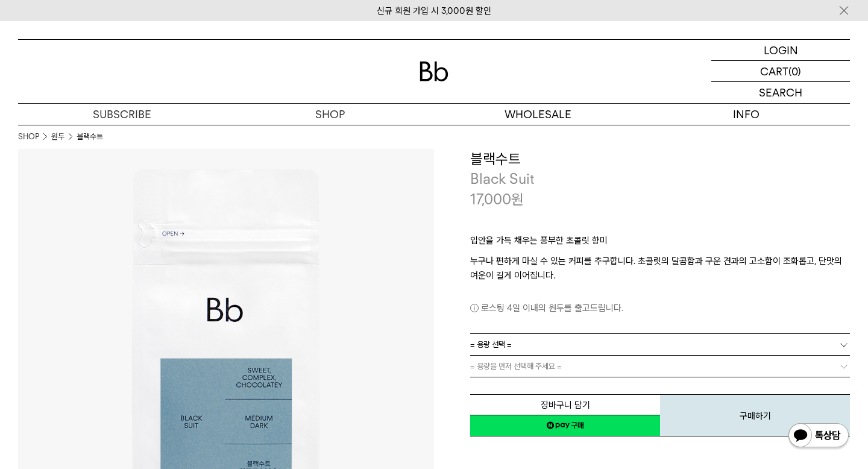 This screenshot has height=469, width=868. What do you see at coordinates (565, 404) in the screenshot?
I see `button: 장바구니 담기` at bounding box center [565, 404].